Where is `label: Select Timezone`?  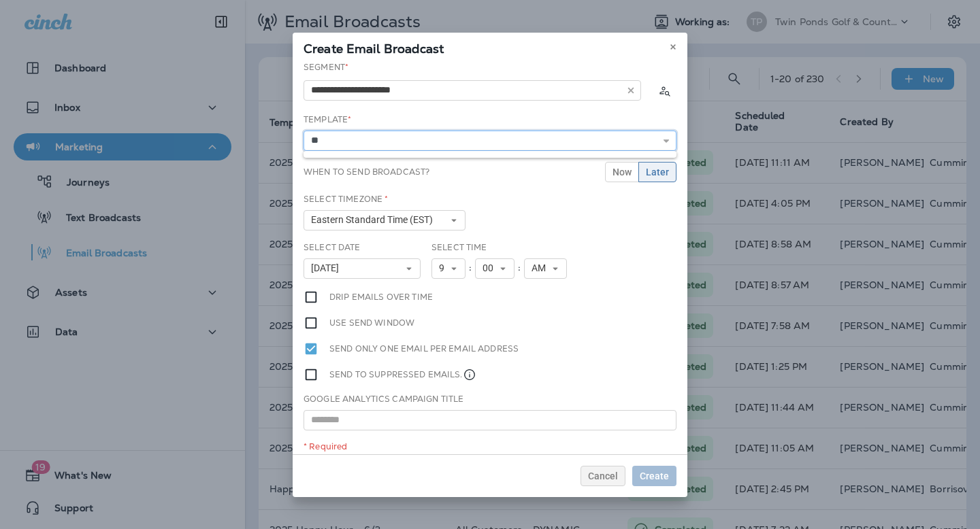 label: Select Timezone is located at coordinates (346, 199).